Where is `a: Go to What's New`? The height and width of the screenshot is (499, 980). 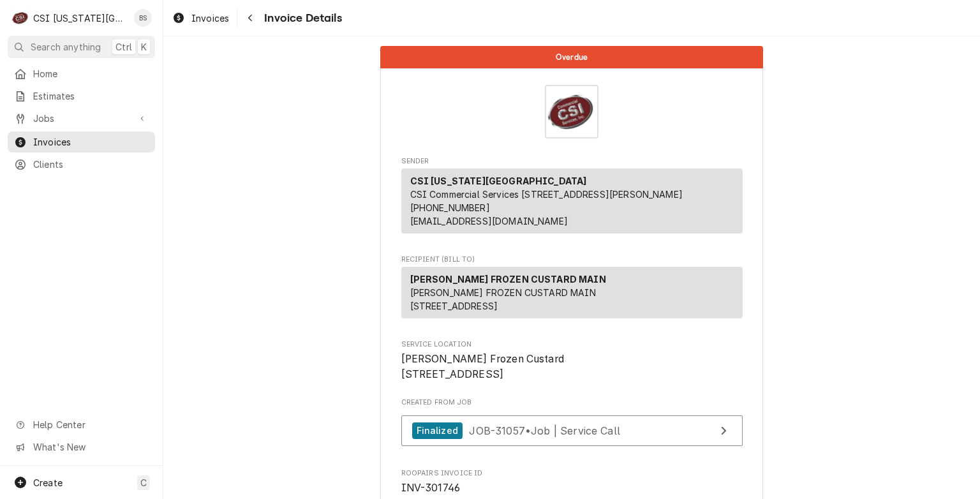
a: Go to What's New is located at coordinates (81, 446).